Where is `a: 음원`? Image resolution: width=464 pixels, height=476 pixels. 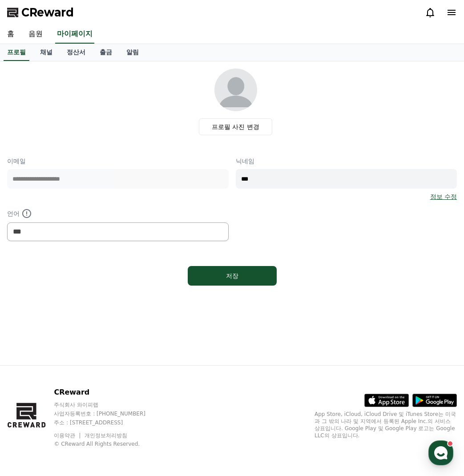 a: 음원 is located at coordinates (35, 35).